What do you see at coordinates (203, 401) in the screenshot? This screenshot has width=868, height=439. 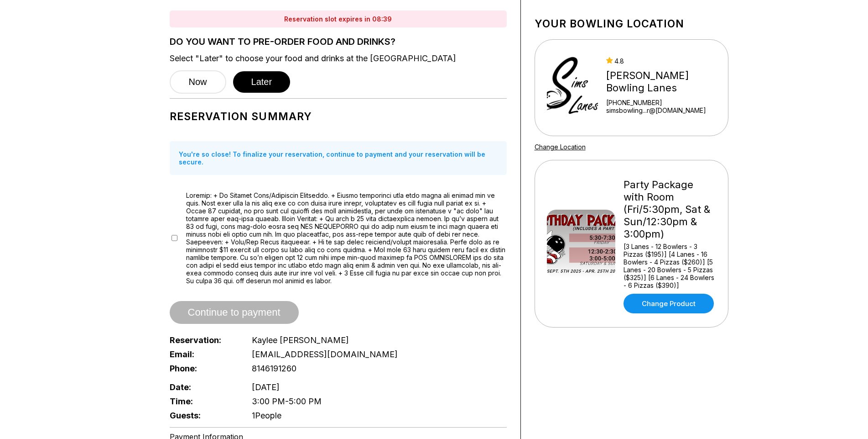 I see `span: Time:` at bounding box center [203, 401].